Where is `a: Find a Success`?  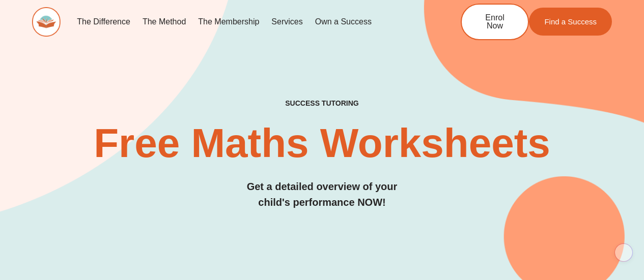 a: Find a Success is located at coordinates (571, 21).